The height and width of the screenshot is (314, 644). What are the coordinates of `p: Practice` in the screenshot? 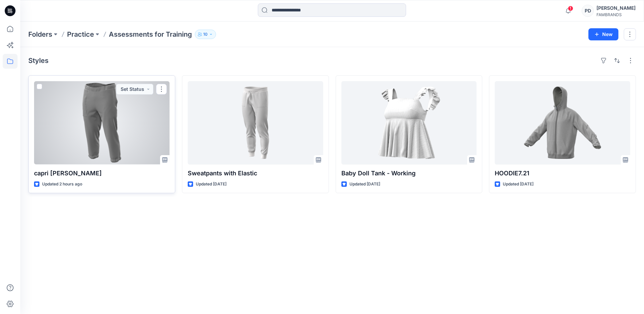 It's located at (80, 34).